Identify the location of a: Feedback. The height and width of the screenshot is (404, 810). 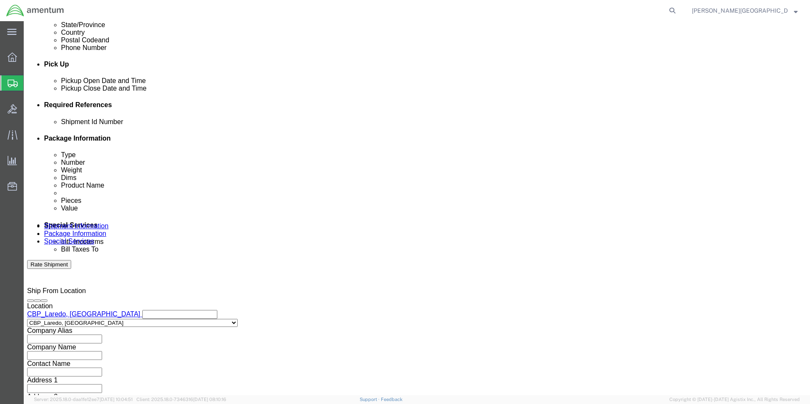
(391, 399).